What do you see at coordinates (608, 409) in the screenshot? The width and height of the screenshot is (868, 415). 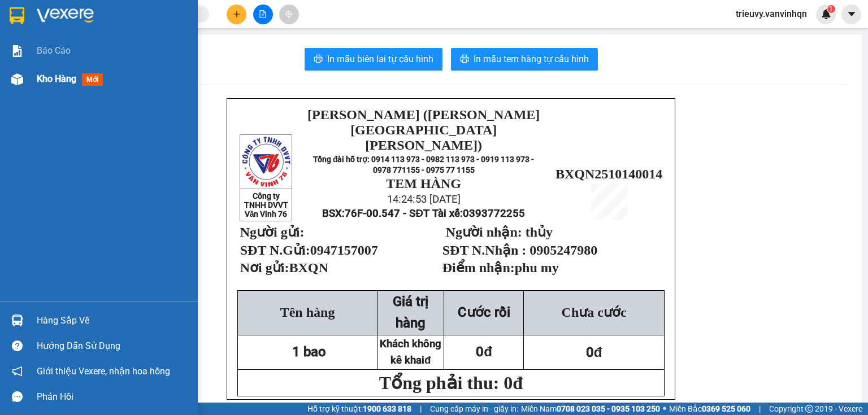 I see `strong: 0708 023 035 - 0935 103 250` at bounding box center [608, 409].